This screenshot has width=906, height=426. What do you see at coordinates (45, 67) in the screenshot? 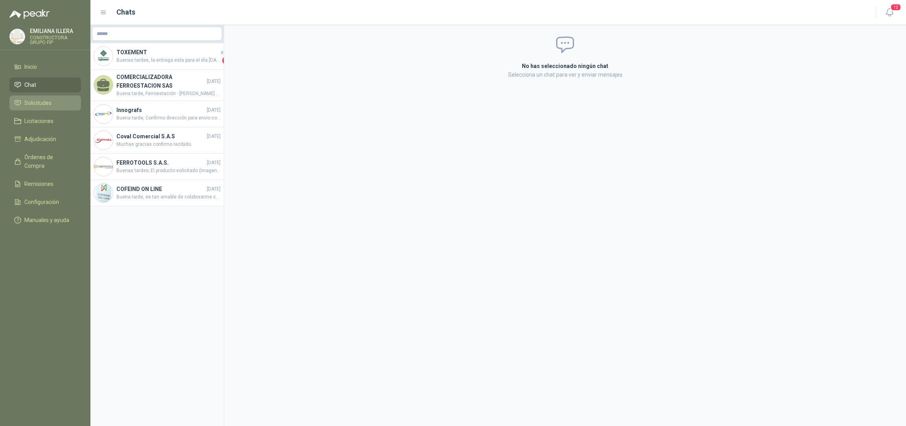
I see `a: Inicio` at bounding box center [45, 67].